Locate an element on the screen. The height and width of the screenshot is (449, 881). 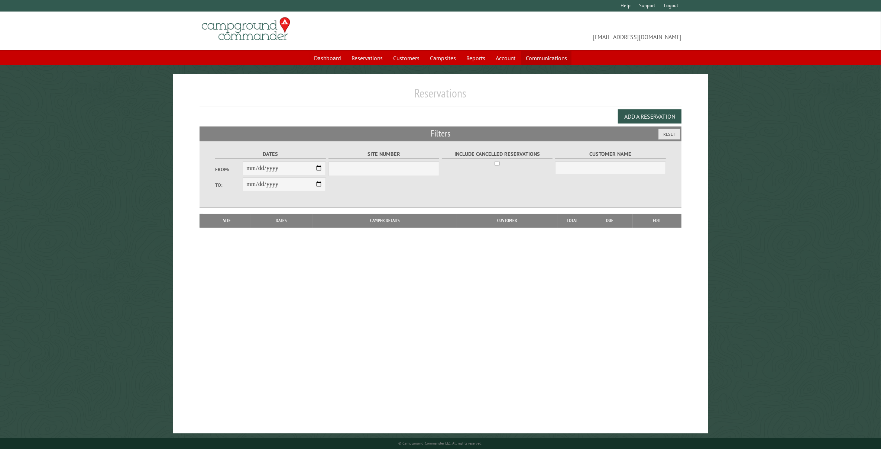
th: Total is located at coordinates (572, 220).